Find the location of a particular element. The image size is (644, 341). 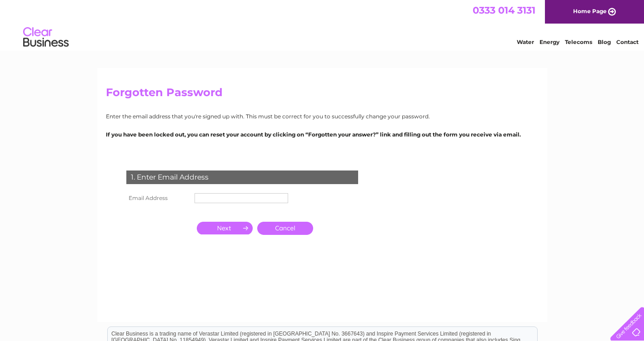

div: 1. Enter Email Address is located at coordinates (242, 178).